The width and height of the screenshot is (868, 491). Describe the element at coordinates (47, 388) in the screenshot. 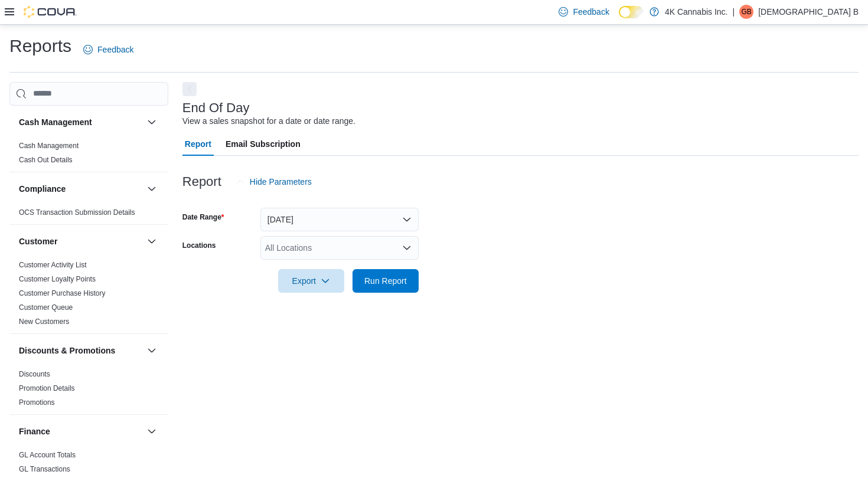

I see `span: Promotion Details` at that location.